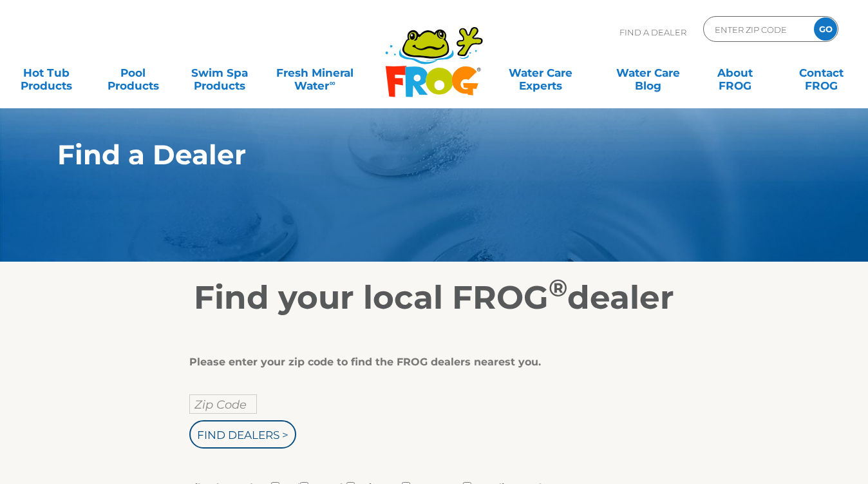 The width and height of the screenshot is (868, 484). I want to click on a: PoolProducts, so click(134, 73).